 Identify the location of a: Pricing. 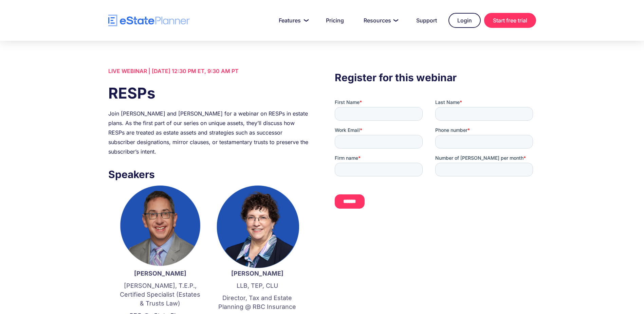
(335, 20).